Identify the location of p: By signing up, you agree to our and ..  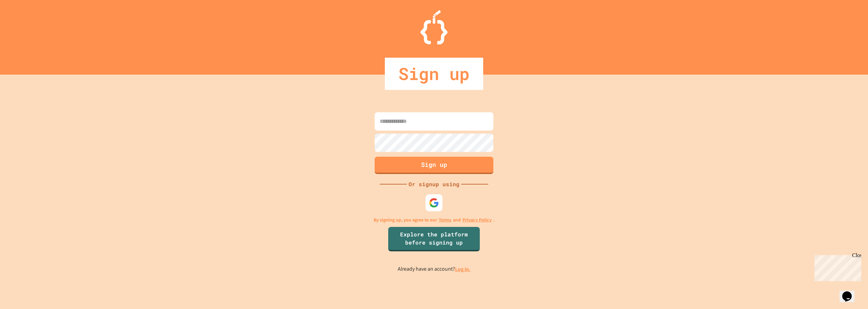
(434, 220).